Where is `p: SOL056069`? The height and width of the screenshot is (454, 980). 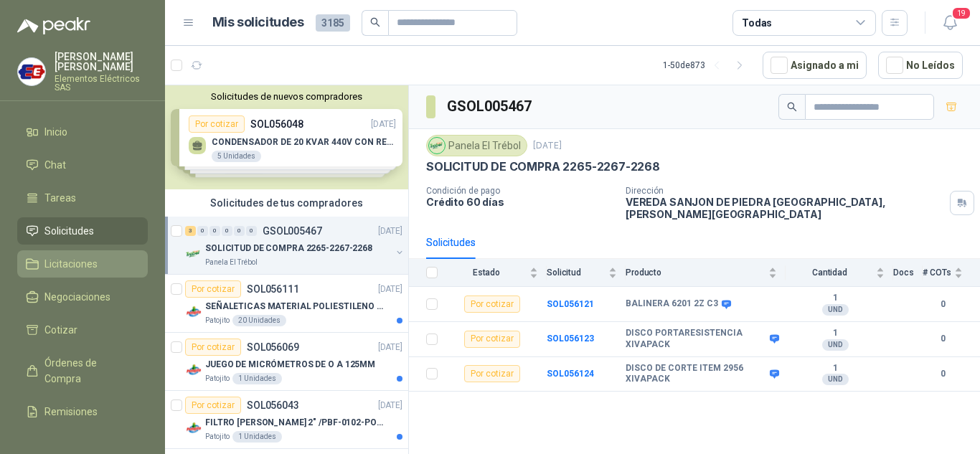
p: SOL056069 is located at coordinates (272, 347).